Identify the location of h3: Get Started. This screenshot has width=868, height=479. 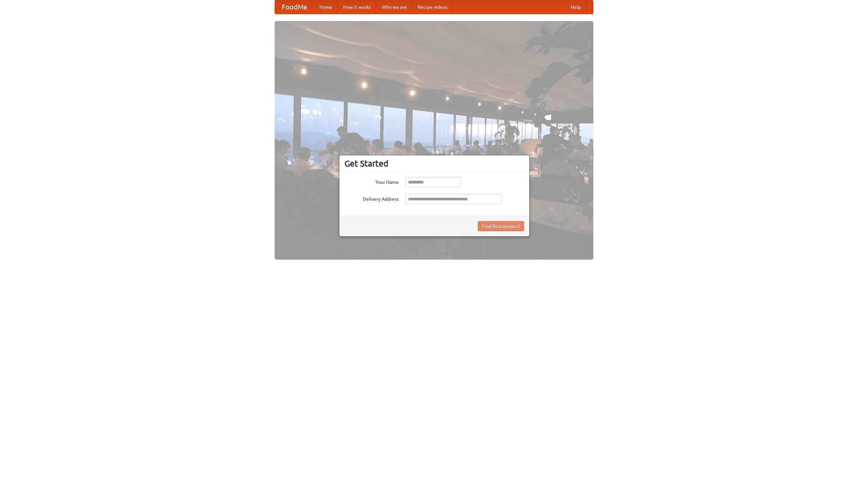
(434, 163).